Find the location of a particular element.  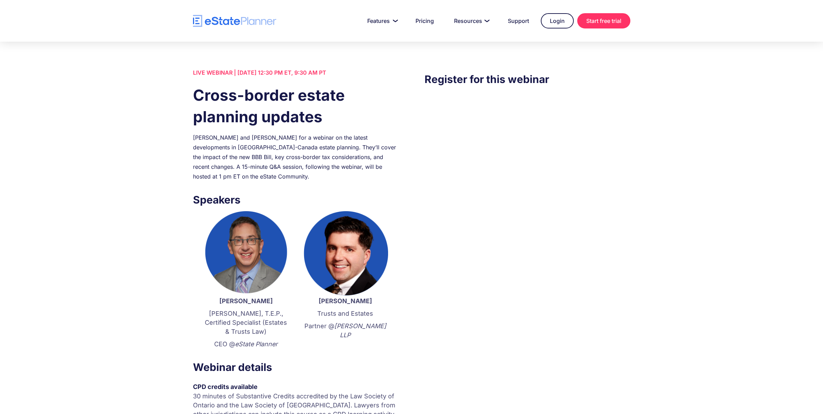

h1: Cross-border estate planning updates is located at coordinates (296, 106).